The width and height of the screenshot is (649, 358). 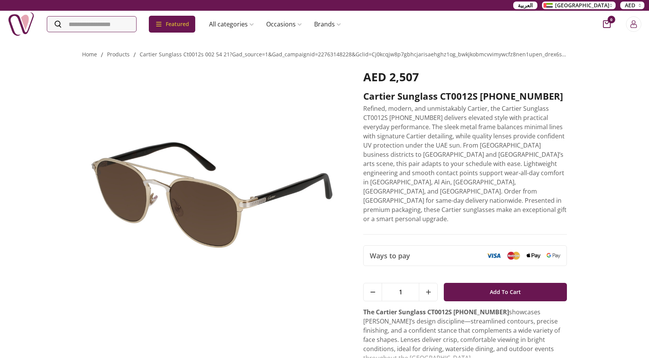 I want to click on button: Login, so click(x=634, y=24).